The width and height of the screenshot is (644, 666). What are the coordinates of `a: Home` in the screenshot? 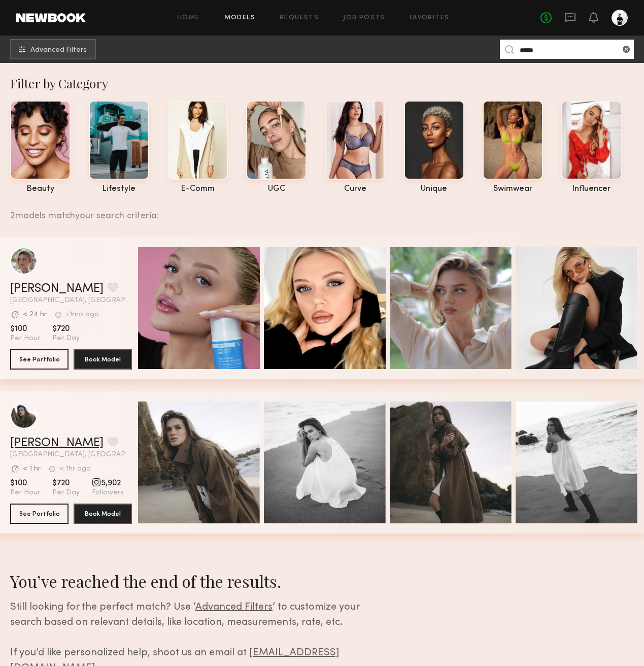 It's located at (188, 18).